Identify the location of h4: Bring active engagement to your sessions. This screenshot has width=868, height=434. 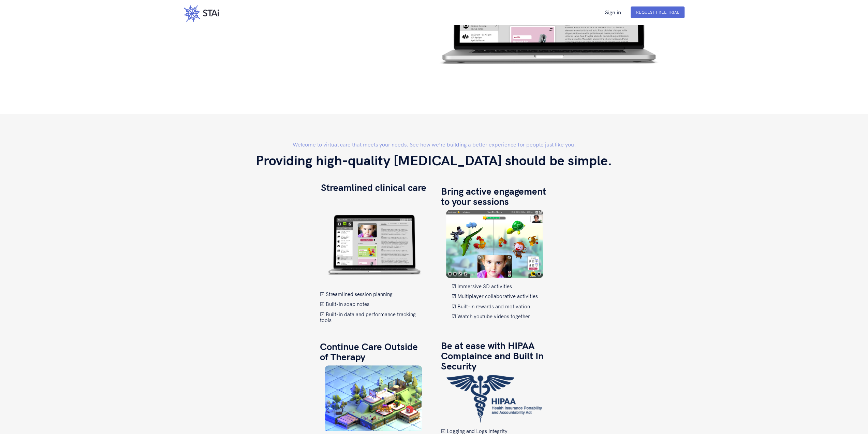
(494, 196).